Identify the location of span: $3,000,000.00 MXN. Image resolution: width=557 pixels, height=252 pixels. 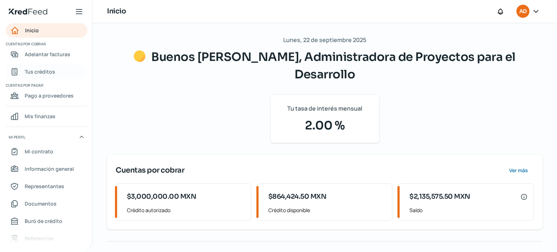
(162, 197).